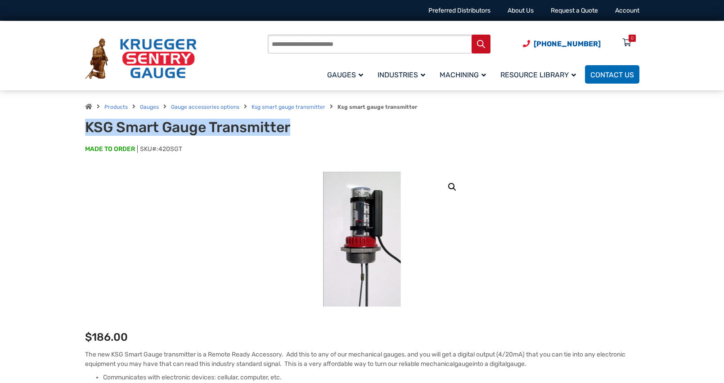  What do you see at coordinates (561, 44) in the screenshot?
I see `a: Phone Number (920) 434-8860` at bounding box center [561, 44].